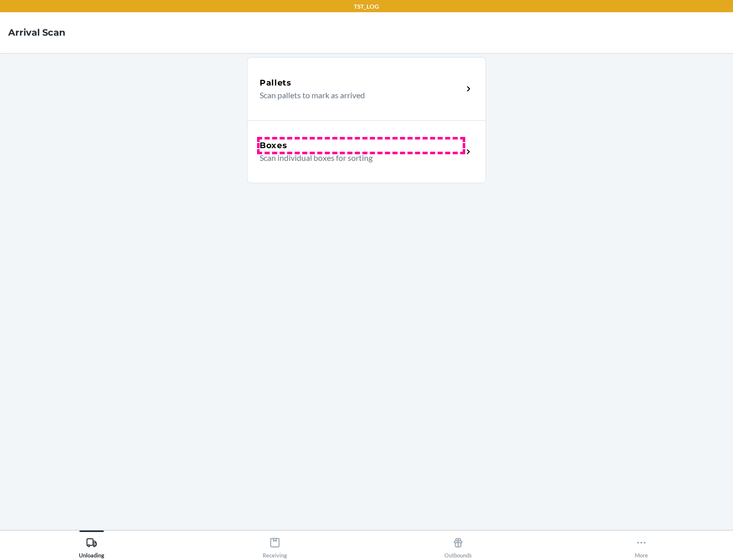 The image size is (733, 560). What do you see at coordinates (366, 152) in the screenshot?
I see `a: BoxesScan individual boxes for sorting` at bounding box center [366, 152].